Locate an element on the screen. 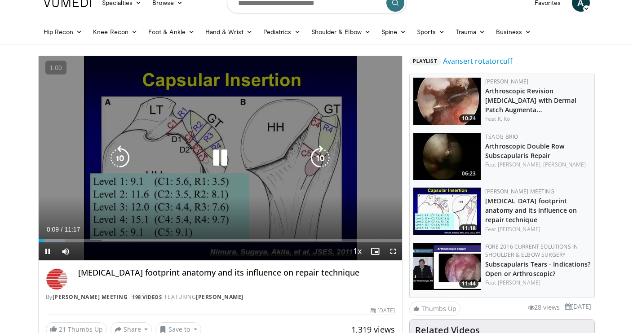 This screenshot has height=333, width=633. img: 6de954f0-fba0-408e-9d14-8218d0f1f856.150x105_q85_crop-smart_upscale.jpg is located at coordinates (447, 156).